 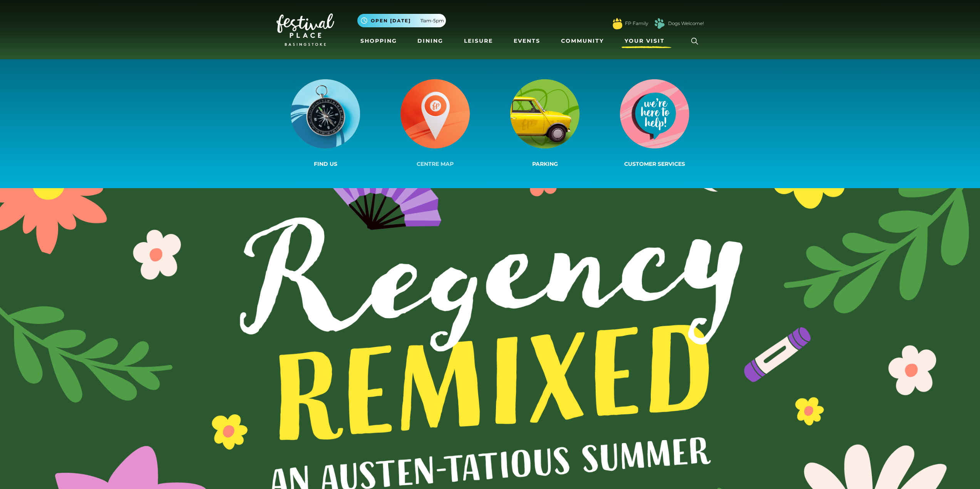 What do you see at coordinates (378, 41) in the screenshot?
I see `a: Shopping` at bounding box center [378, 41].